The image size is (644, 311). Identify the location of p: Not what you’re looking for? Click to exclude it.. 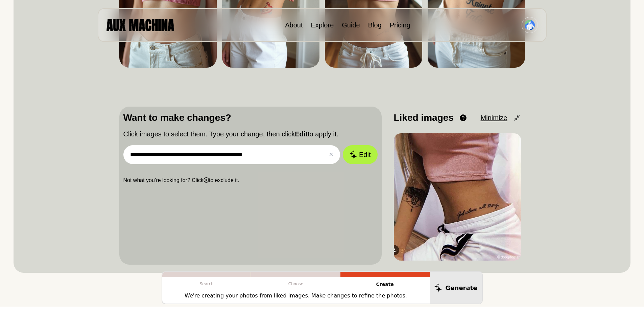
(251, 180).